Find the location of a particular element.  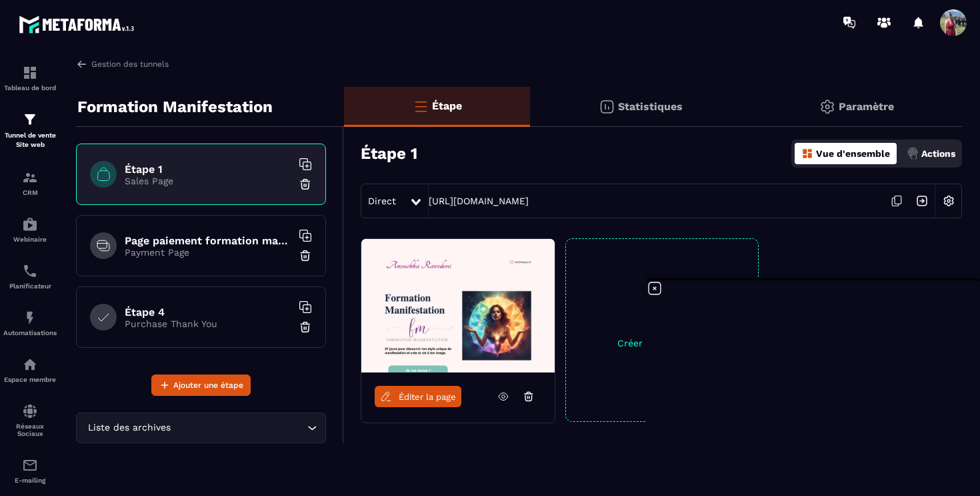

p: Étape is located at coordinates (446, 105).